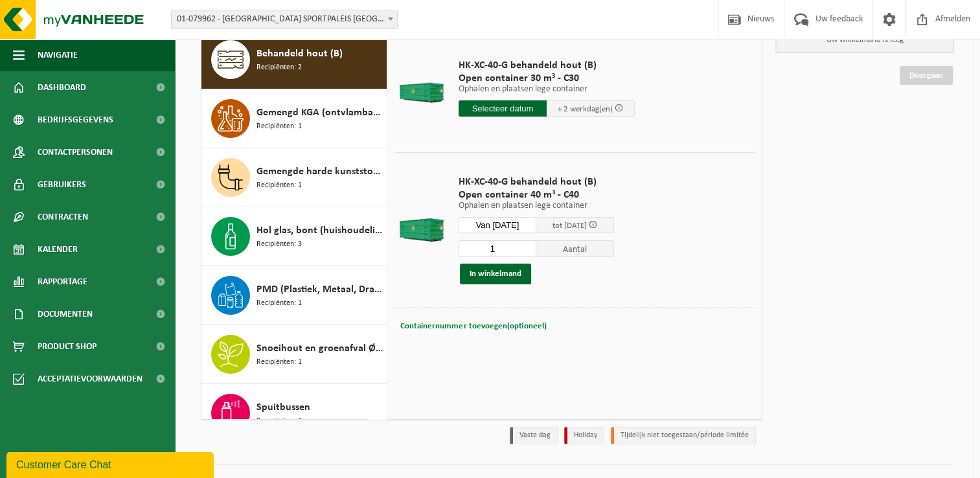 Image resolution: width=980 pixels, height=478 pixels. I want to click on li: Holiday, so click(584, 435).